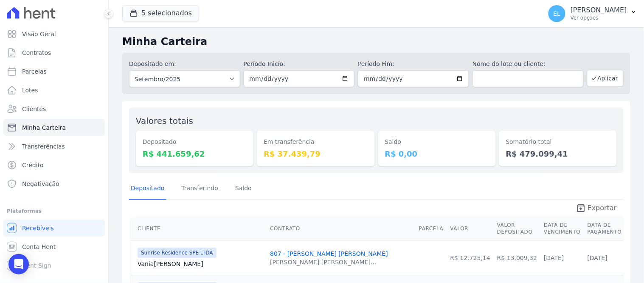 The width and height of the screenshot is (644, 283). I want to click on dd: R$ 37.439,79, so click(316, 154).